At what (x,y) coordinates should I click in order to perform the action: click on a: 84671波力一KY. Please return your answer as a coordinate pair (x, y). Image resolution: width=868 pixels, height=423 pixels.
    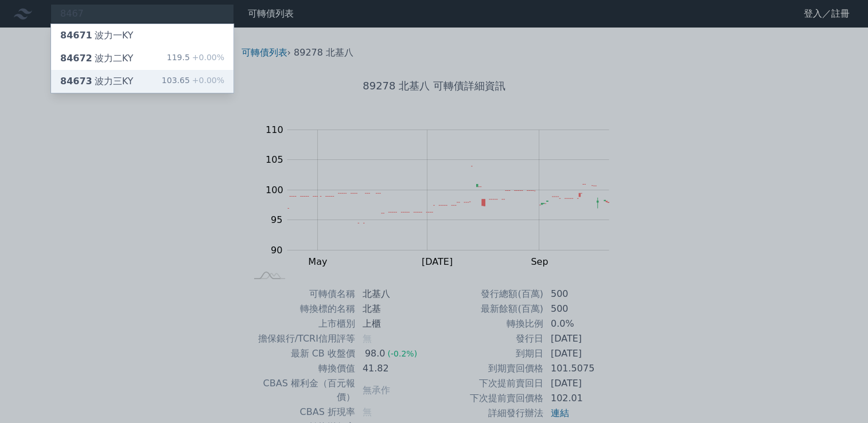
    Looking at the image, I should click on (142, 35).